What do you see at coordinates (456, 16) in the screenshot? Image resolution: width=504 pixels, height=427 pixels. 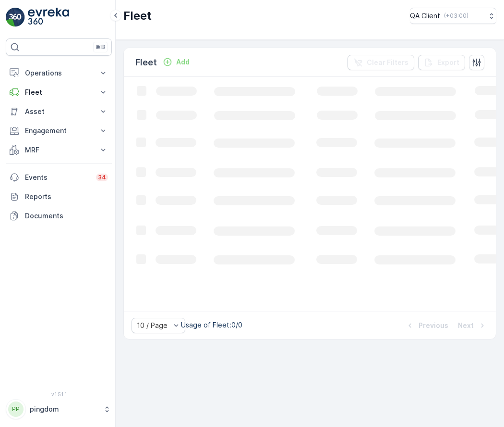 I see `p: ( +03:00 )` at bounding box center [456, 16].